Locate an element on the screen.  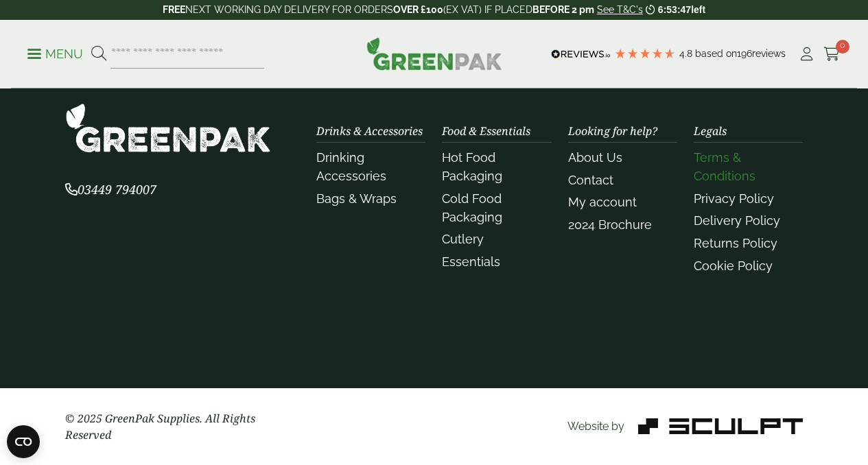
p: Menu is located at coordinates (55, 54).